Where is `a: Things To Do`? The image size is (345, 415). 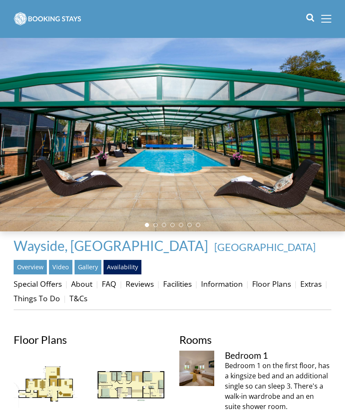
a: Things To Do is located at coordinates (37, 298).